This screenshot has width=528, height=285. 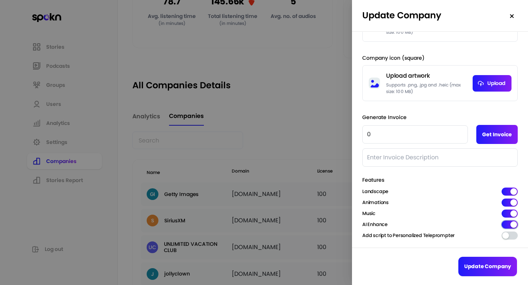 I want to click on p: Music, so click(x=369, y=214).